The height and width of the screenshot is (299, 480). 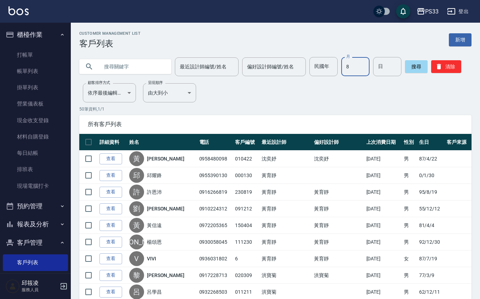 I want to click on a: 客戶列表, so click(x=35, y=262).